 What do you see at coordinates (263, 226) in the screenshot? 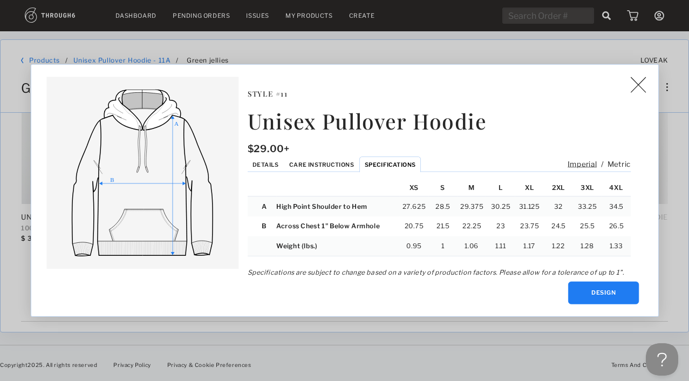
I see `b: B` at bounding box center [263, 226].